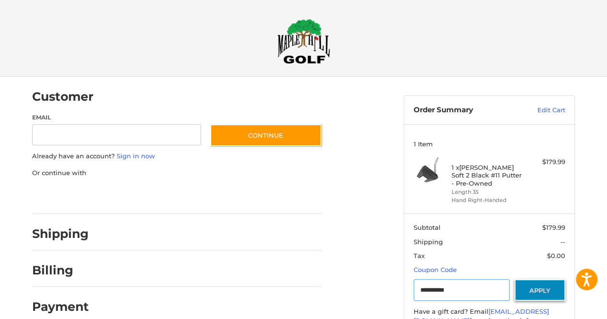 The height and width of the screenshot is (319, 607). Describe the element at coordinates (266, 135) in the screenshot. I see `button: Continue` at that location.